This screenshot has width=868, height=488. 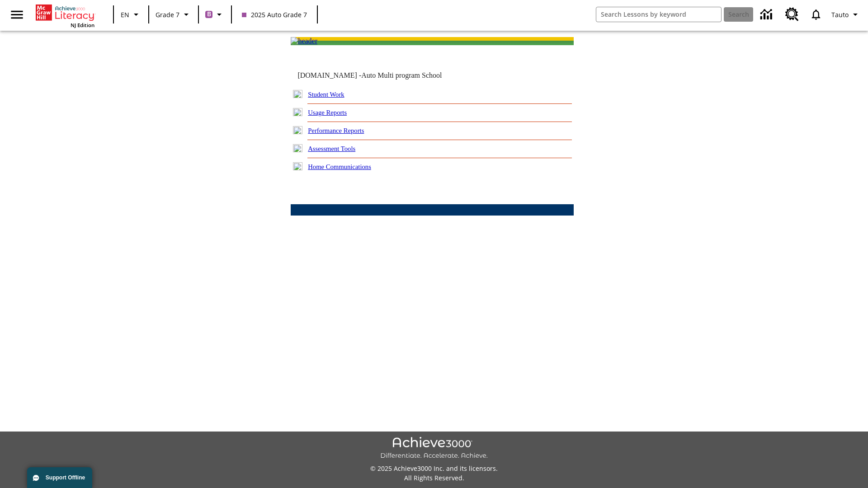 What do you see at coordinates (60, 477) in the screenshot?
I see `button: Support Offline` at bounding box center [60, 477].